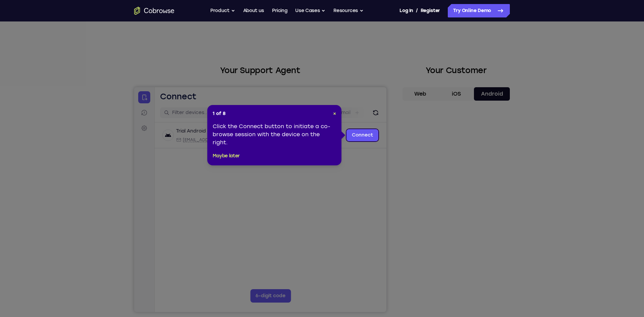 This screenshot has height=317, width=644. I want to click on a: Log In, so click(406, 11).